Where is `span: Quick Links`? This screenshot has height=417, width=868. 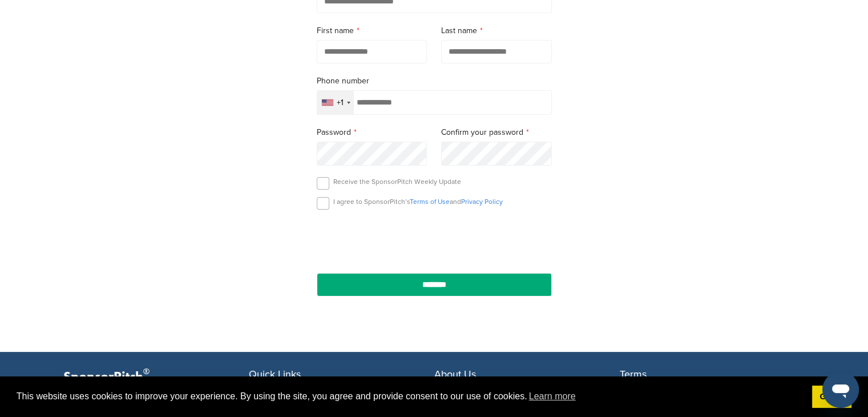
span: Quick Links is located at coordinates (274, 374).